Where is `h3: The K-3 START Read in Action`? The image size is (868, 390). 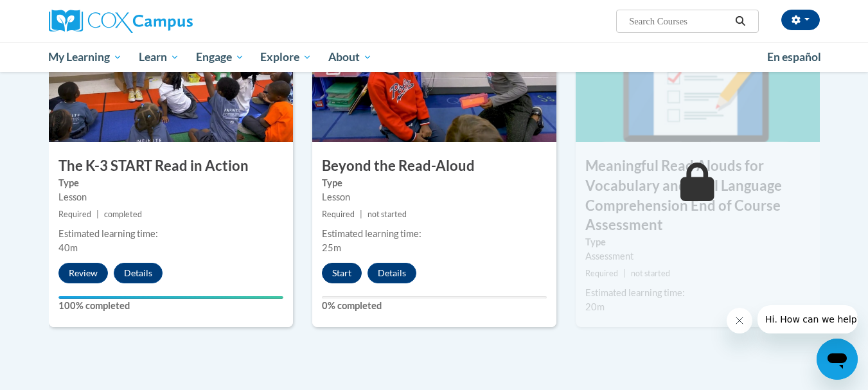
h3: The K-3 START Read in Action is located at coordinates (171, 166).